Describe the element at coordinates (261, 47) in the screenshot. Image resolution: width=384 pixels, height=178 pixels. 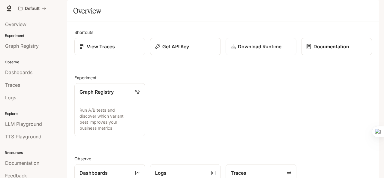
I see `a: Download Runtime` at that location.